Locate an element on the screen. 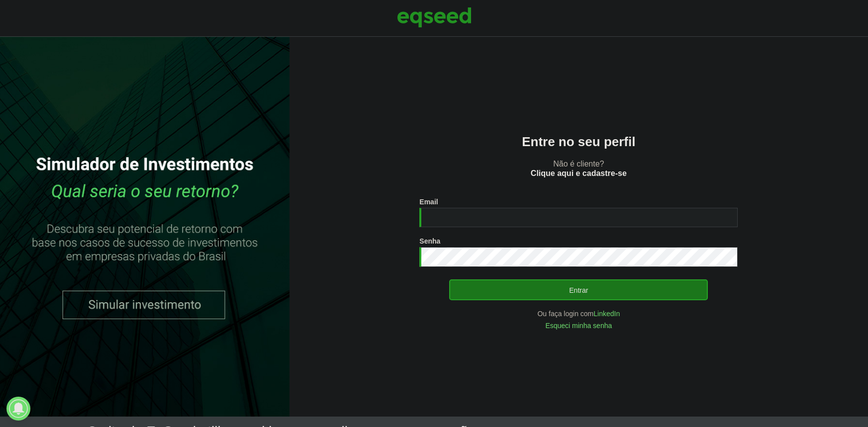 The image size is (868, 427). label: Email is located at coordinates (428, 202).